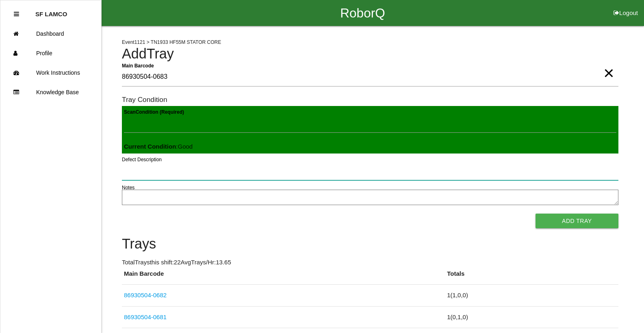 This screenshot has width=644, height=333. What do you see at coordinates (171, 42) in the screenshot?
I see `span: Event 1121 > TN1933 HF55M STATOR CORE` at bounding box center [171, 42].